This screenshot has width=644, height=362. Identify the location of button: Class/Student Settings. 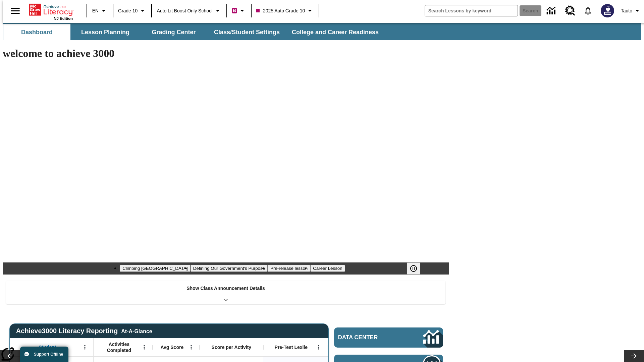
(247, 32).